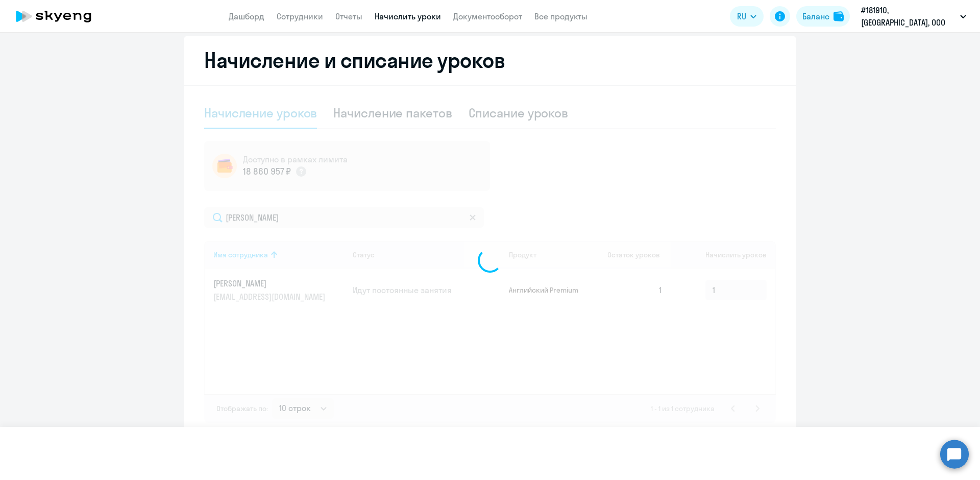 The image size is (980, 480). Describe the element at coordinates (408, 17) in the screenshot. I see `a: Начислить уроки` at that location.